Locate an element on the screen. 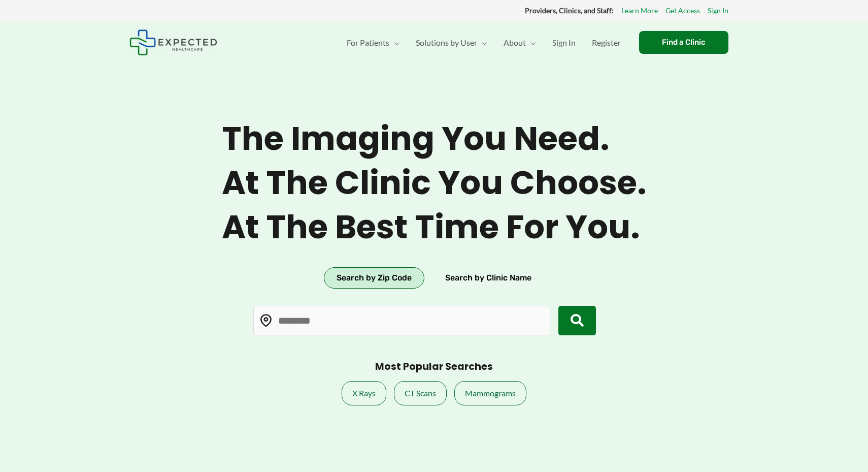 The height and width of the screenshot is (472, 868). span: About is located at coordinates (515, 43).